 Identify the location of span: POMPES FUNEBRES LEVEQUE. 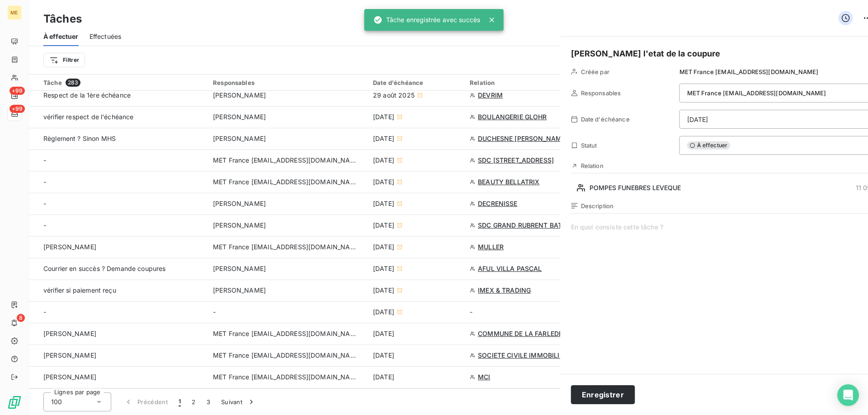
(635, 188).